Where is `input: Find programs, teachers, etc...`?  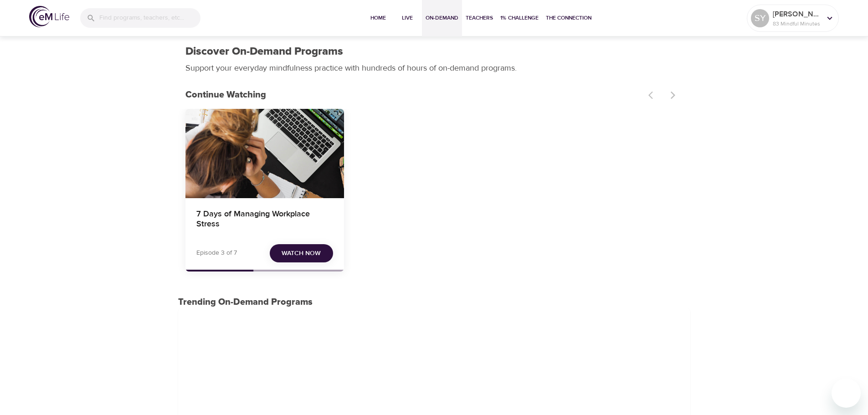 input: Find programs, teachers, etc... is located at coordinates (150, 18).